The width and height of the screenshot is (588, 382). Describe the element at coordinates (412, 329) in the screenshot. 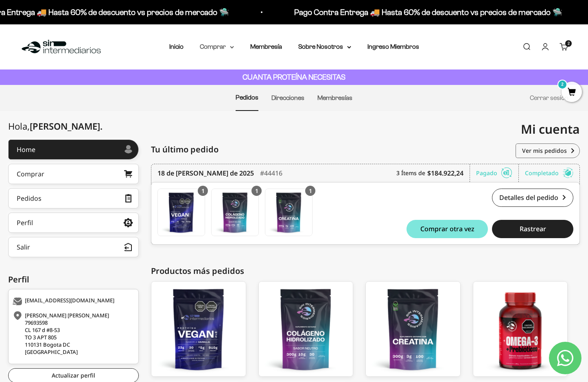

I see `img: creatina_01_large.png` at that location.